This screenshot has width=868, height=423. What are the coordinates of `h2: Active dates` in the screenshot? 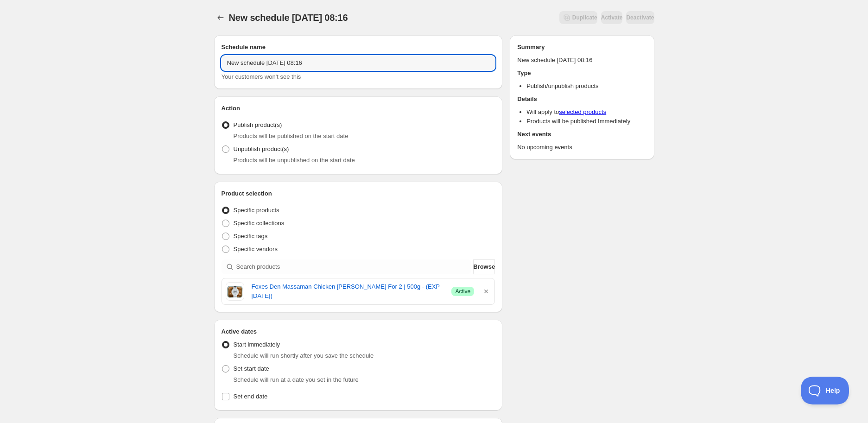 It's located at (358, 332).